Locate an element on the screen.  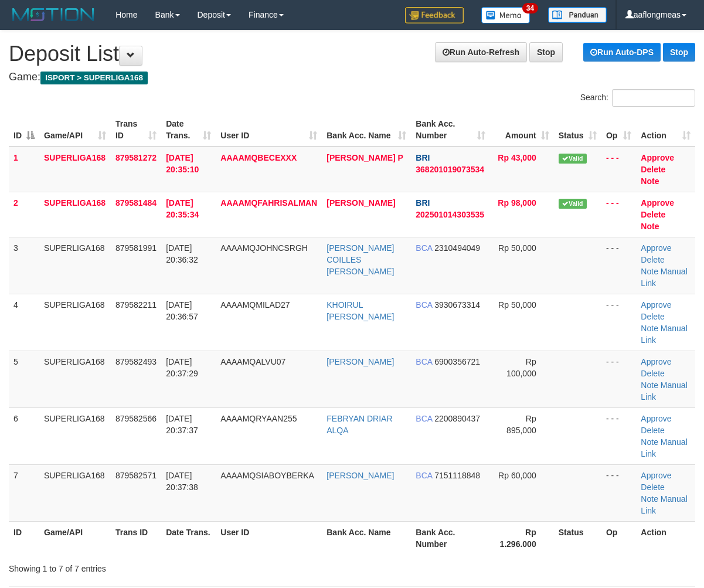
th: ID: activate to sort column descending is located at coordinates (24, 129).